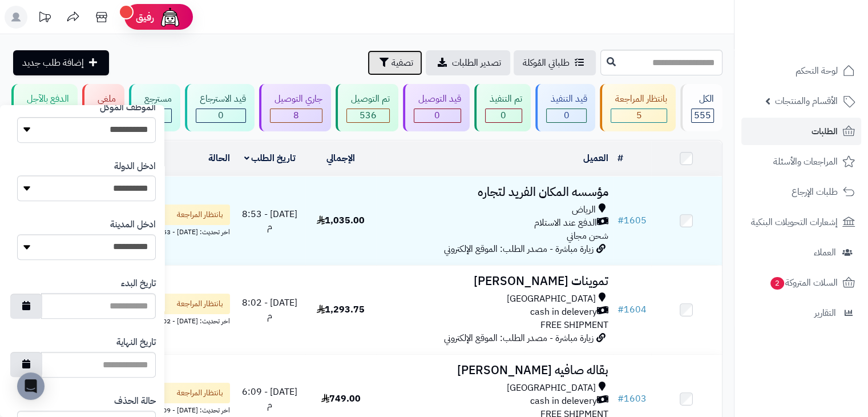 The height and width of the screenshot is (417, 868). What do you see at coordinates (134, 166) in the screenshot?
I see `label: ادخل الدولة` at bounding box center [134, 166].